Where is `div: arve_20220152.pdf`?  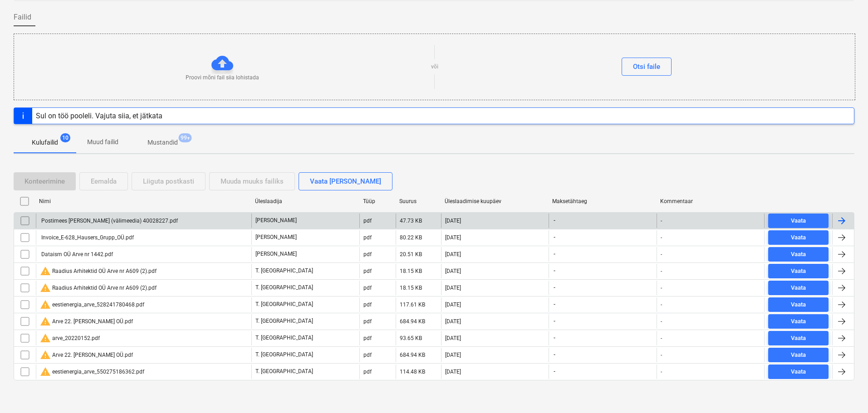 div: arve_20220152.pdf is located at coordinates (70, 338).